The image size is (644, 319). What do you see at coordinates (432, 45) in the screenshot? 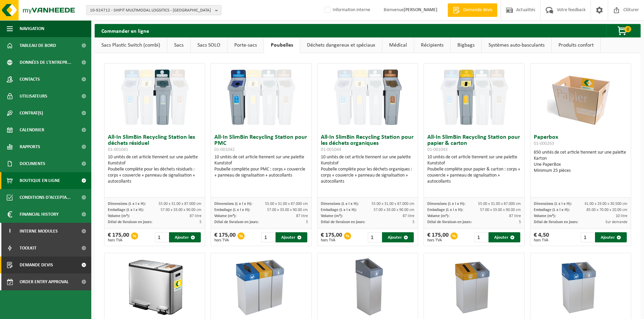
I see `a: Récipients` at bounding box center [432, 45].